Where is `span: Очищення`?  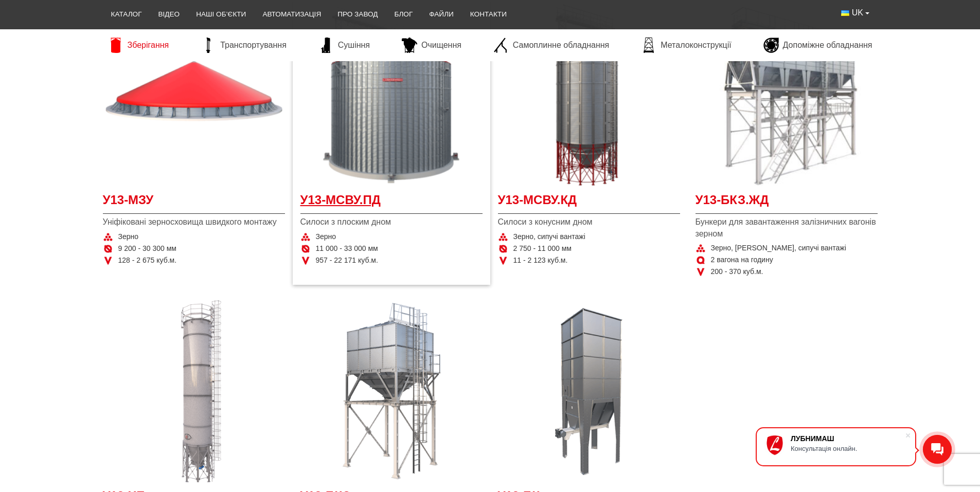
span: Очищення is located at coordinates (442, 45).